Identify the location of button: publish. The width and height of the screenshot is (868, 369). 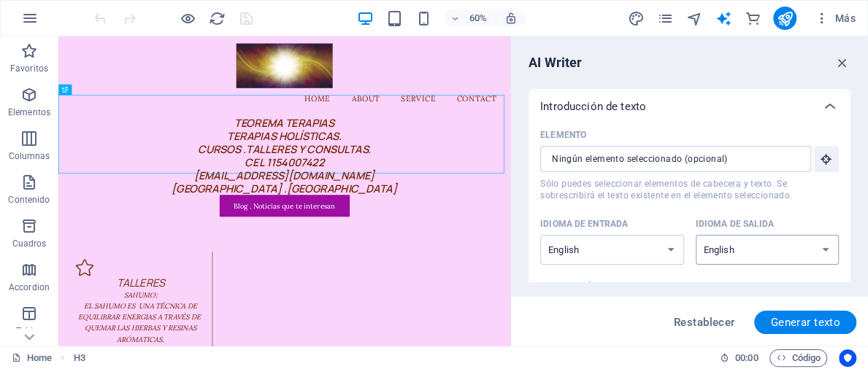
(785, 18).